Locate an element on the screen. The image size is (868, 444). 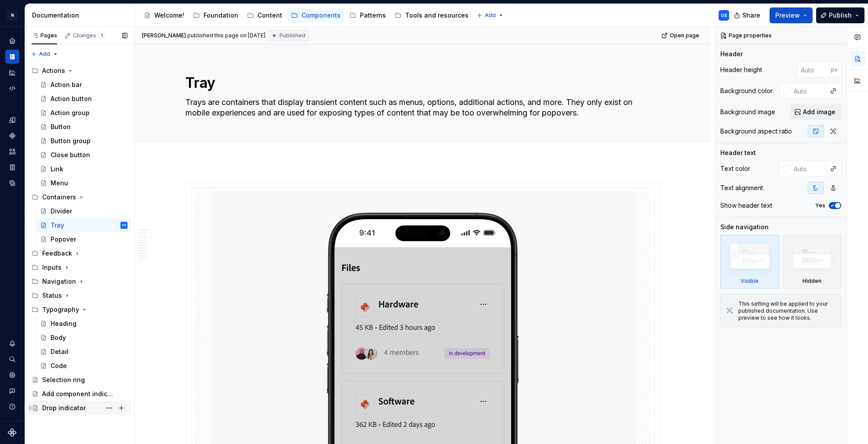
div: Tray is located at coordinates (57, 225).